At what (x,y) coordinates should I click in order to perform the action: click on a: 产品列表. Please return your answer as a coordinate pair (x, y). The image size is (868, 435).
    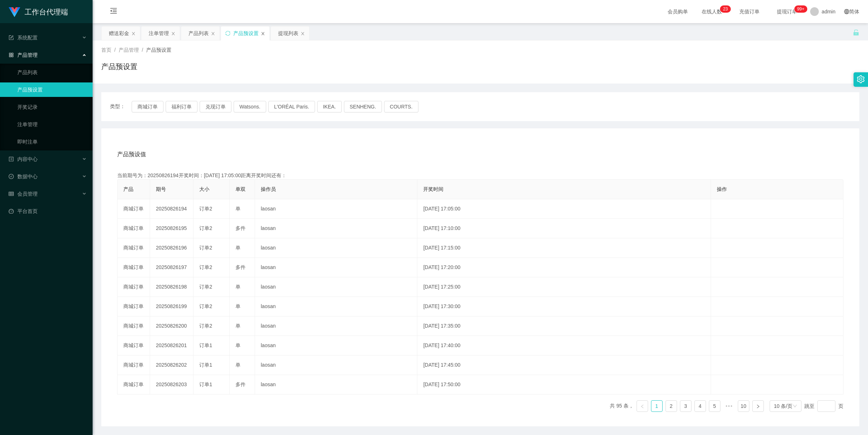
    Looking at the image, I should click on (52, 72).